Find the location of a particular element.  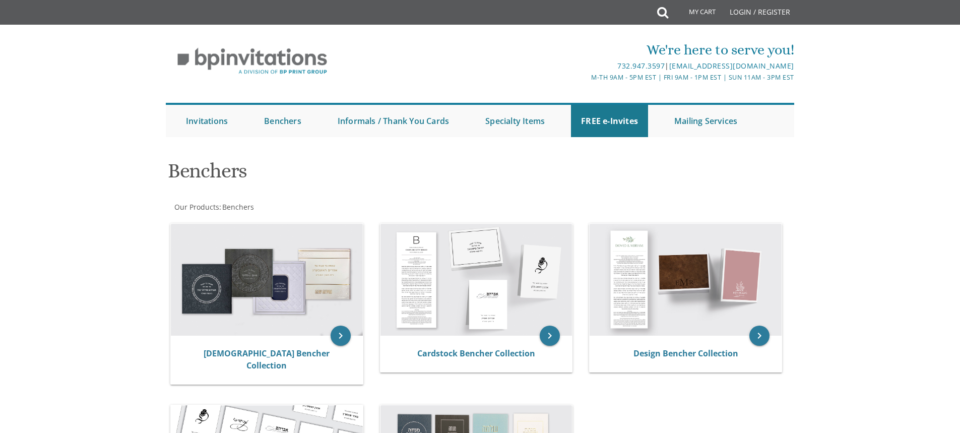

h1: Benchers is located at coordinates (373, 174).